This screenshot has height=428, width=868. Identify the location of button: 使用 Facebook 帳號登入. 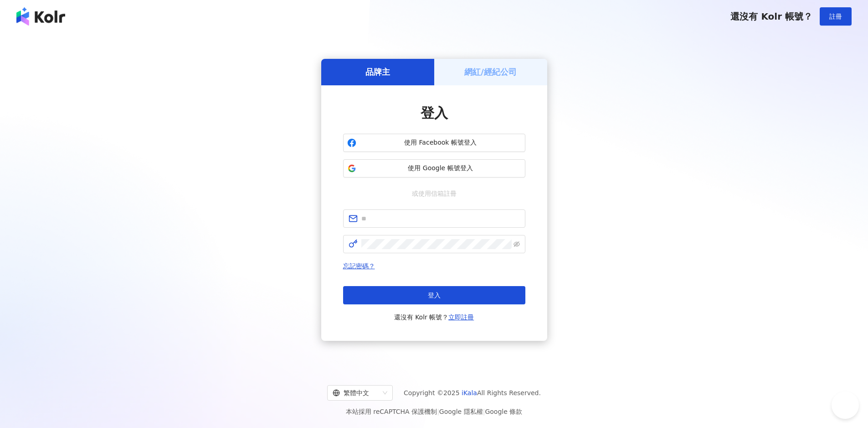
(434, 142).